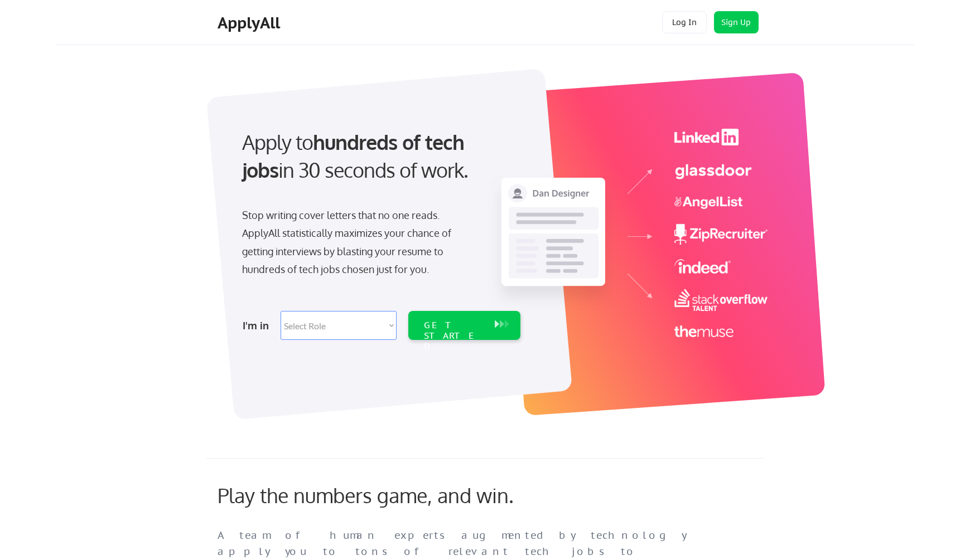 This screenshot has width=970, height=560. What do you see at coordinates (250, 23) in the screenshot?
I see `div: ApplyAll` at bounding box center [250, 23].